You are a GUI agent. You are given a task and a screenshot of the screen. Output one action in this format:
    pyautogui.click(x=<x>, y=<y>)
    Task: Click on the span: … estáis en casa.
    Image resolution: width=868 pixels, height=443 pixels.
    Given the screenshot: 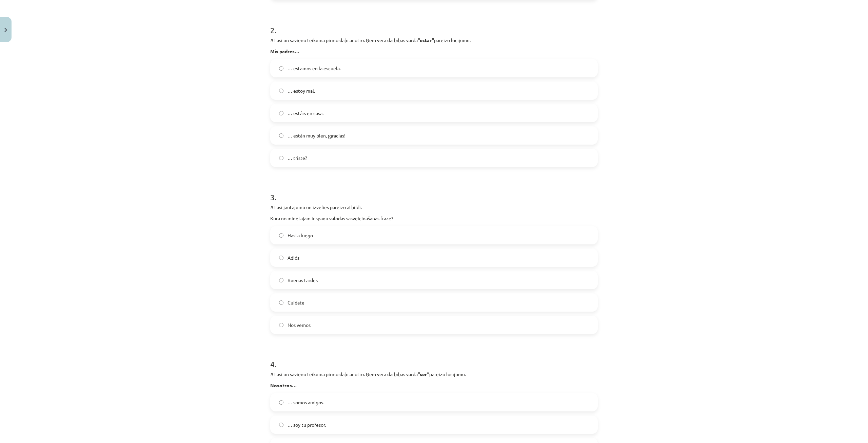 What is the action you would take?
    pyautogui.click(x=306, y=113)
    